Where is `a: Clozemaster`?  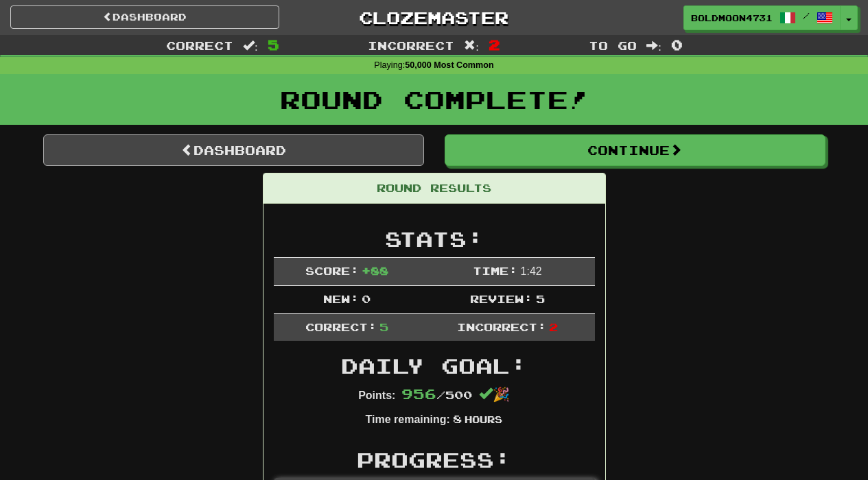
a: Clozemaster is located at coordinates (434, 17).